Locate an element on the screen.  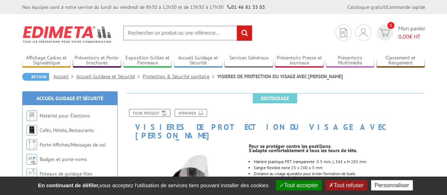
span: Destockage is located at coordinates (275, 98).